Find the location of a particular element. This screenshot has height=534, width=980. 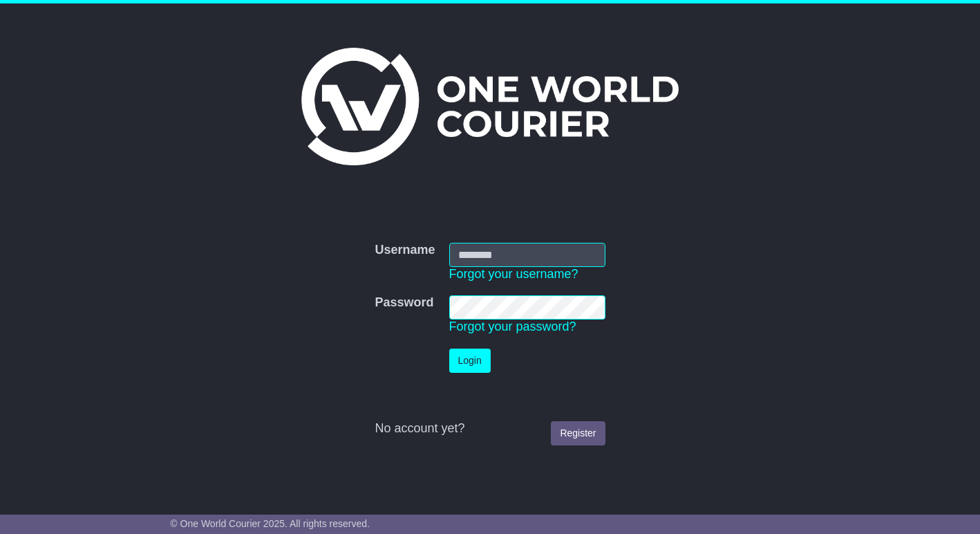

button: Login is located at coordinates (470, 360).